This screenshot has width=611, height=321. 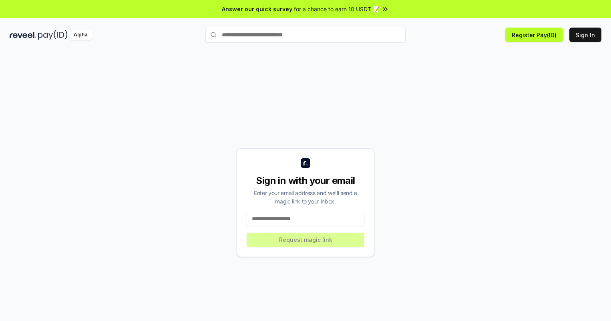 What do you see at coordinates (585, 35) in the screenshot?
I see `button: Sign In` at bounding box center [585, 35].